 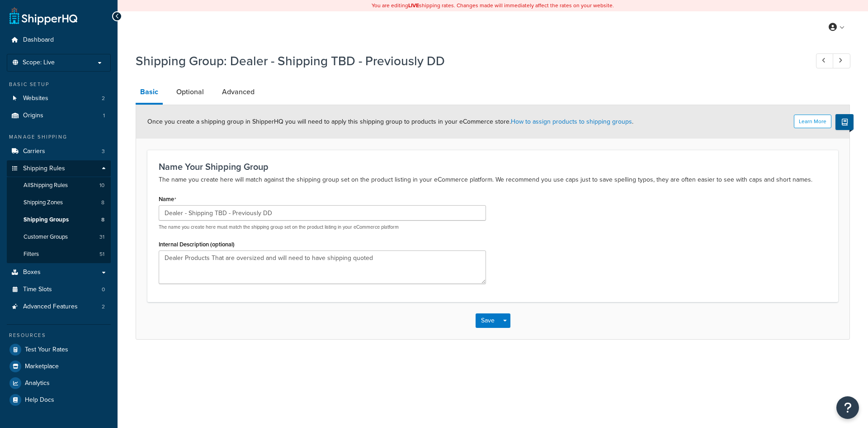 What do you see at coordinates (32, 272) in the screenshot?
I see `span: Boxes` at bounding box center [32, 272].